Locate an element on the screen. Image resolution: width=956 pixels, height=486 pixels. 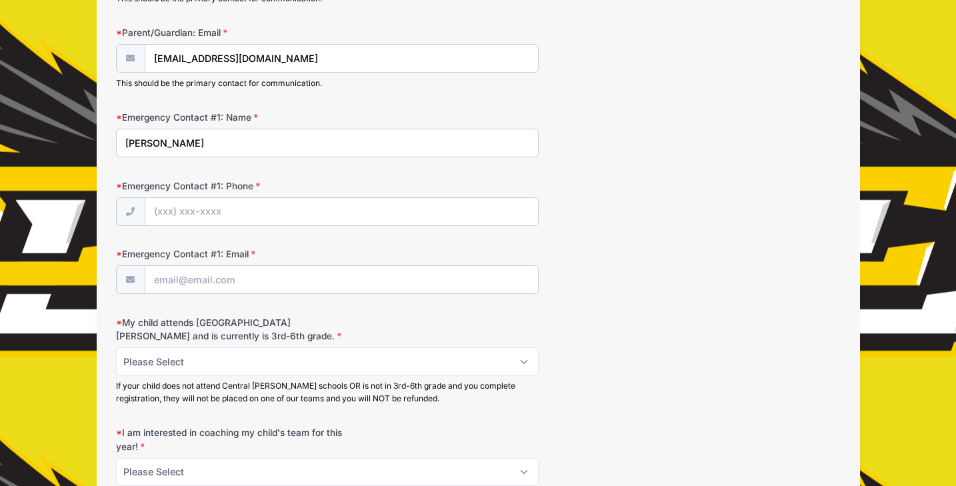
label: Emergency Contact #1: Name is located at coordinates (237, 117).